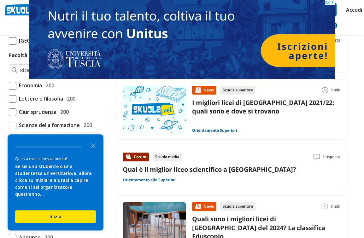 This screenshot has height=238, width=364. I want to click on span: Scienze della formazione, so click(48, 125).